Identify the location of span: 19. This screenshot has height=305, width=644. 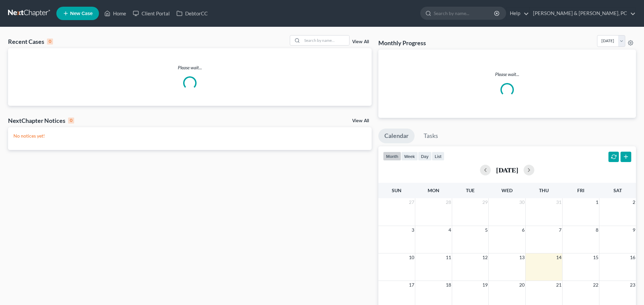
(485, 285).